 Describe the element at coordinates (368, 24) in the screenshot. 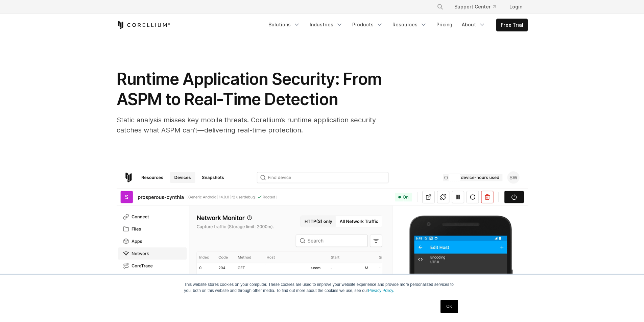

I see `a: Products` at that location.